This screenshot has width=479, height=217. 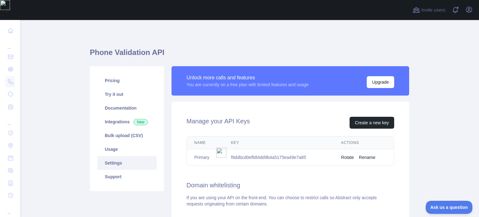 I want to click on button: Upgrade, so click(x=381, y=82).